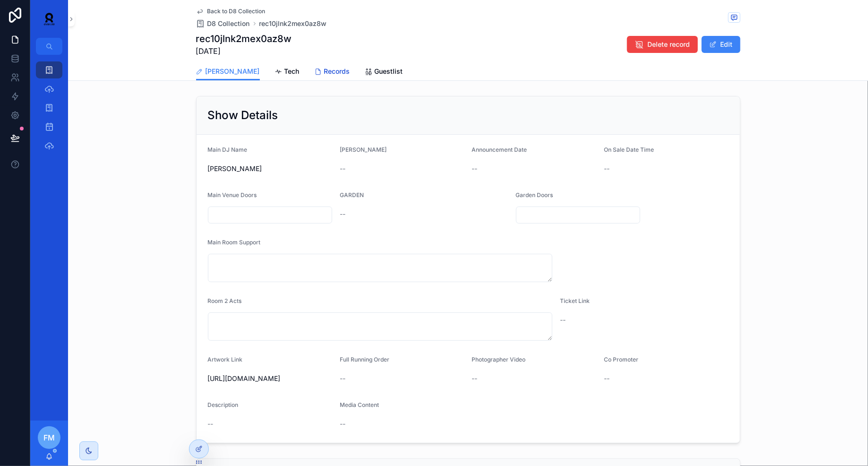 The width and height of the screenshot is (868, 466). Describe the element at coordinates (669, 45) in the screenshot. I see `span: Delete record` at that location.